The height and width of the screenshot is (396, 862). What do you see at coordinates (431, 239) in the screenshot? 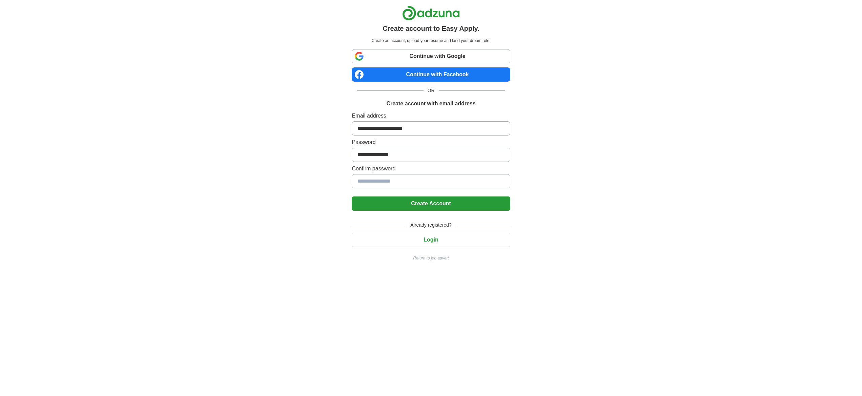
I see `a: Login` at bounding box center [431, 239].